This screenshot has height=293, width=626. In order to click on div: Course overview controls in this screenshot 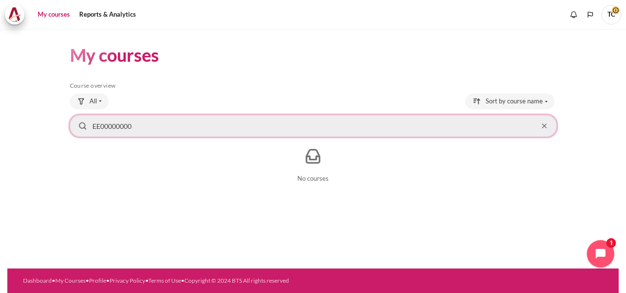, I will do `click(313, 116)`.